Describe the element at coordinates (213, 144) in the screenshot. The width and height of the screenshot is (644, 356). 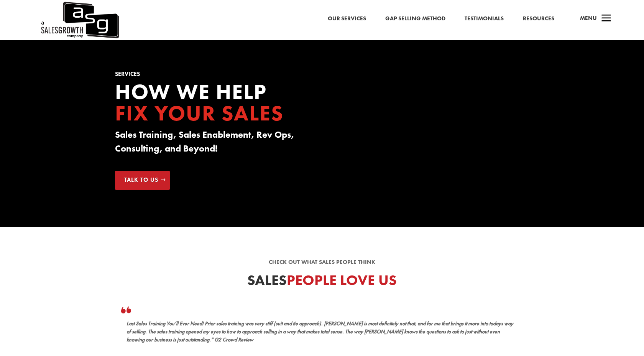
I see `h3: Sales Training, Sales Enablement, Rev Ops, Consulting, and Beyond!` at that location.